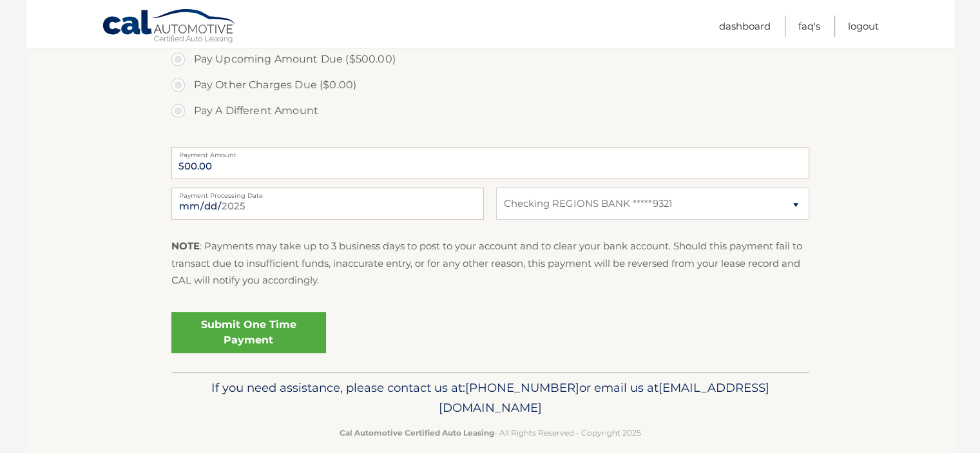 Image resolution: width=980 pixels, height=453 pixels. Describe the element at coordinates (186, 246) in the screenshot. I see `strong: NOTE` at that location.